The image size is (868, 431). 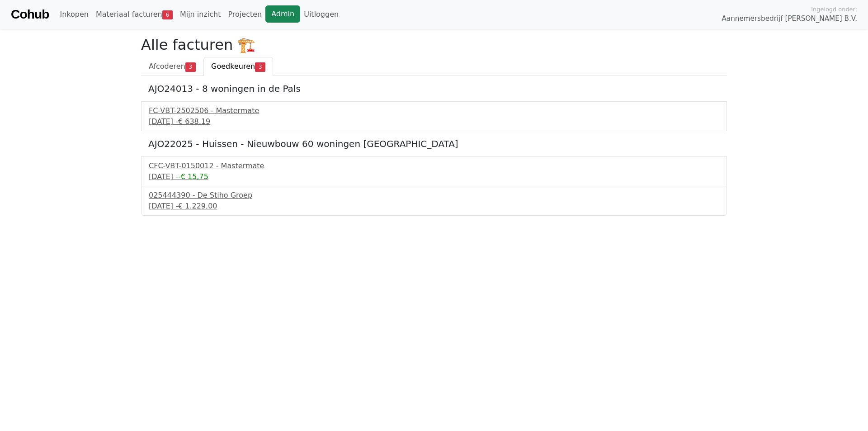 What do you see at coordinates (233, 66) in the screenshot?
I see `span: Goedkeuren` at bounding box center [233, 66].